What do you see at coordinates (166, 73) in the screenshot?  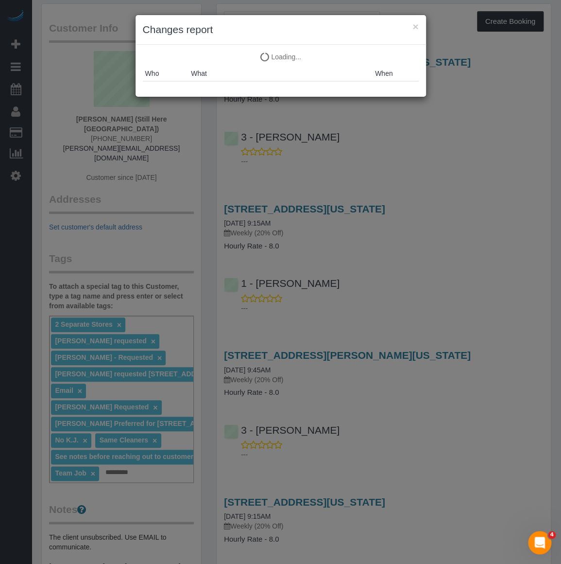 I see `th: Who` at bounding box center [166, 73].